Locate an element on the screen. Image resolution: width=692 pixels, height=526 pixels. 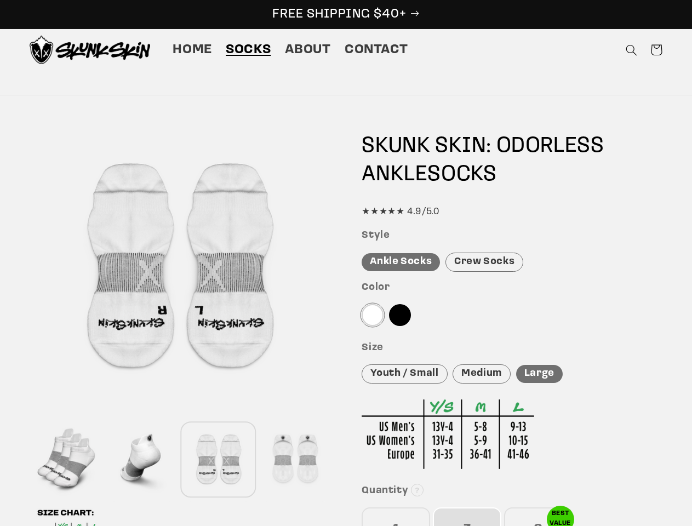
div: Youth / Small is located at coordinates (404, 374).